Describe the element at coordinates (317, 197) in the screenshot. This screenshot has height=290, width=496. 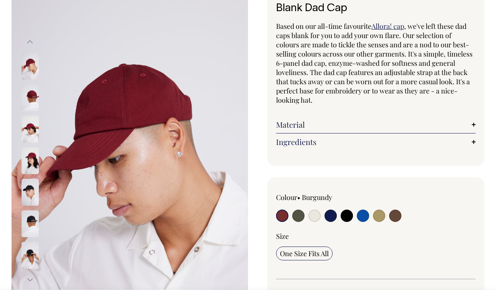
I see `label: Burgundy` at that location.